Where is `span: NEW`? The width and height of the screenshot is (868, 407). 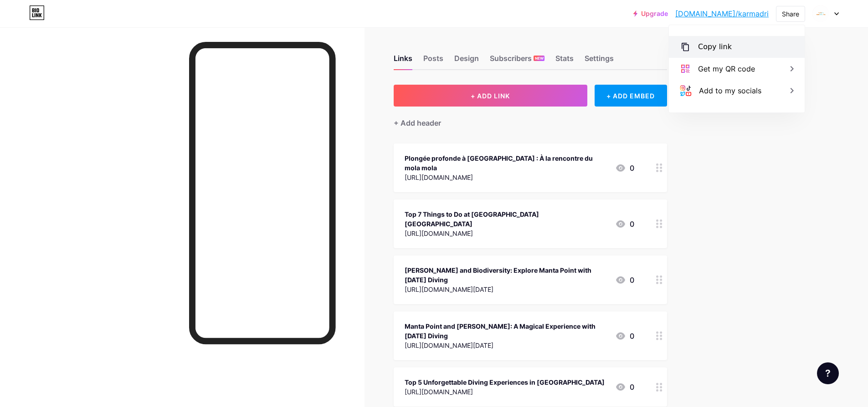 span: NEW is located at coordinates (539, 58).